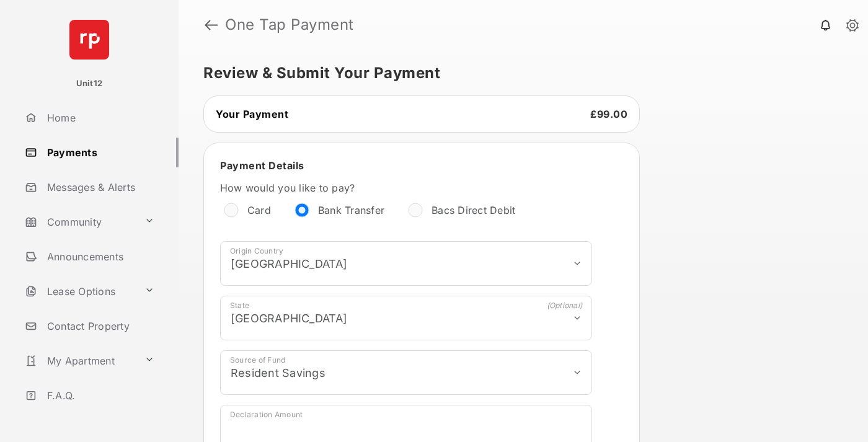  What do you see at coordinates (290, 25) in the screenshot?
I see `strong: One Tap Payment` at bounding box center [290, 25].